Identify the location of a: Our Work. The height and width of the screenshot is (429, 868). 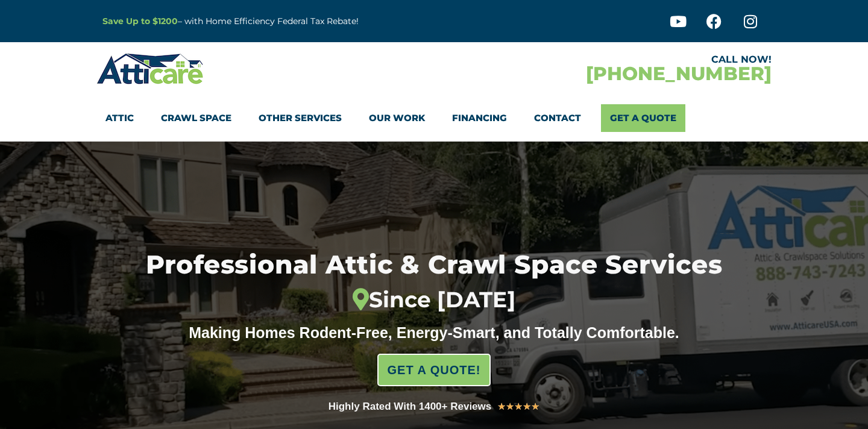
(397, 119).